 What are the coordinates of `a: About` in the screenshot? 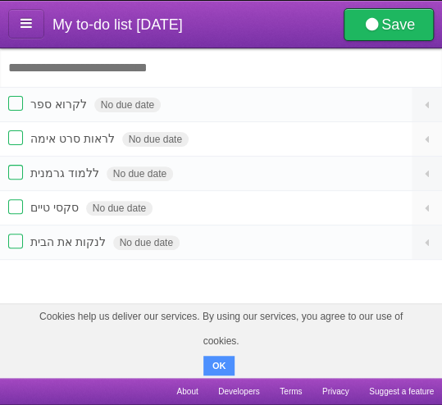 It's located at (187, 391).